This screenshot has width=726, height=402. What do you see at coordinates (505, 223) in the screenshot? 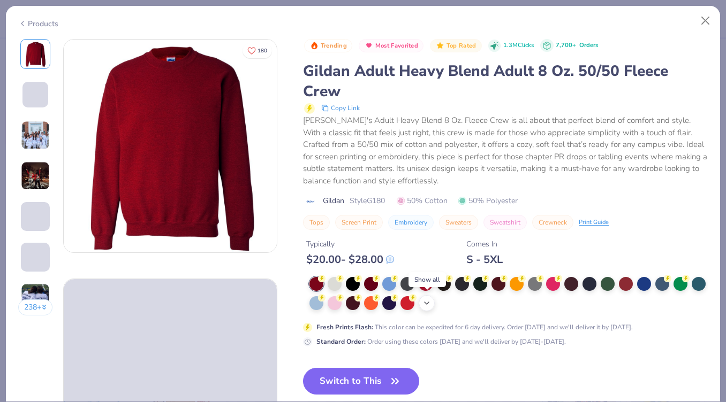
I see `button: Sweatshirt` at bounding box center [505, 223].